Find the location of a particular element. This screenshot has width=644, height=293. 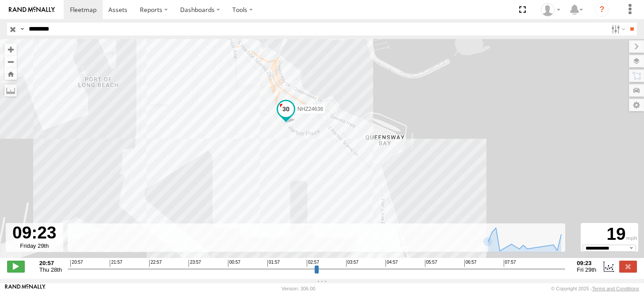

span: 00:57 is located at coordinates (234, 263).